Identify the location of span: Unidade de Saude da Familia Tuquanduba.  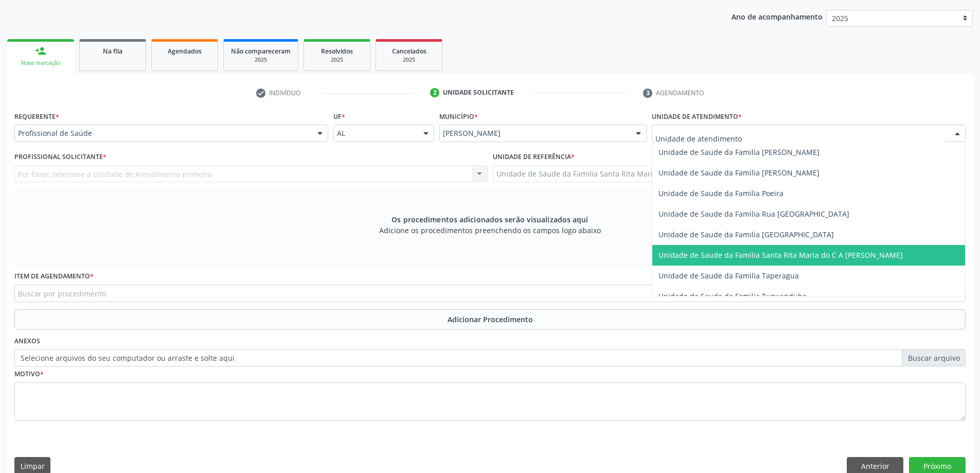
(733, 296).